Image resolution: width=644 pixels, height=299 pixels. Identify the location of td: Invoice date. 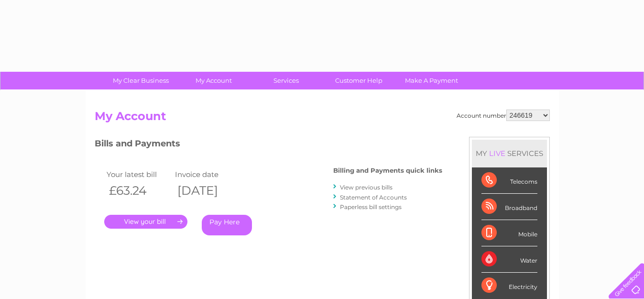
(207, 174).